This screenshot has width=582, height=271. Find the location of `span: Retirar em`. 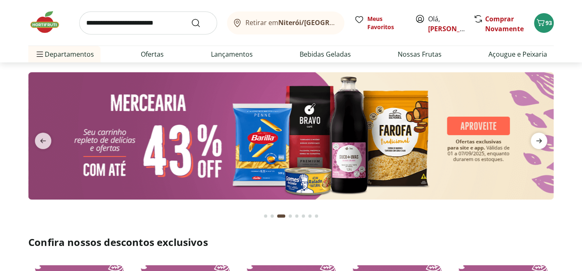

span: Retirar em is located at coordinates (291, 23).